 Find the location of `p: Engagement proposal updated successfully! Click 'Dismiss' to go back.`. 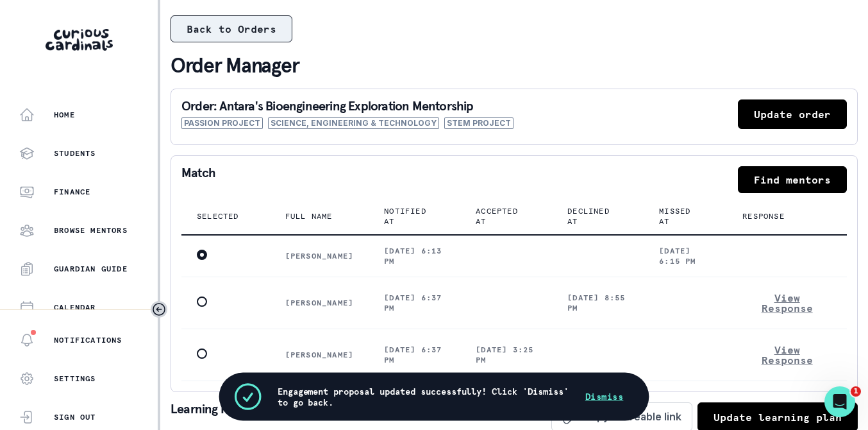

p: Engagement proposal updated successfully! Click 'Dismiss' to go back. is located at coordinates (425, 397).